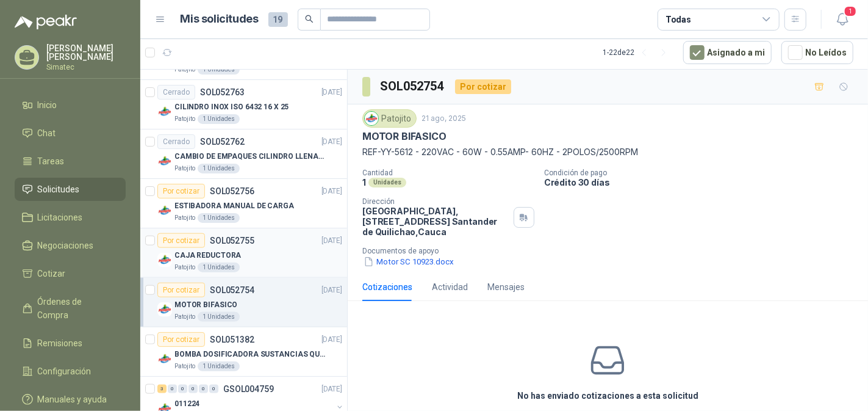  What do you see at coordinates (47, 105) in the screenshot?
I see `span: Inicio` at bounding box center [47, 105].